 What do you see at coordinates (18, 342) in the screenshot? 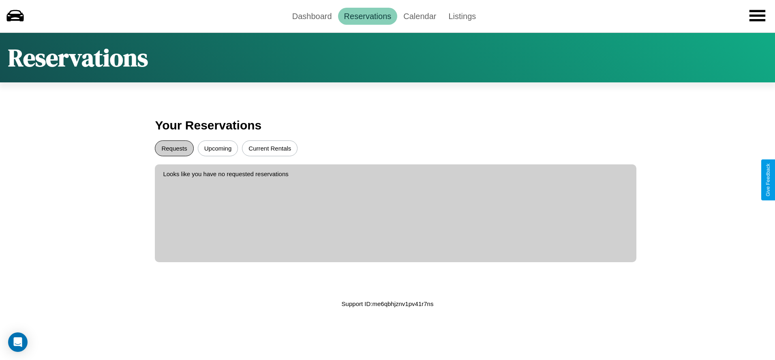
I see `div: Open Intercom Messenger` at bounding box center [18, 342].